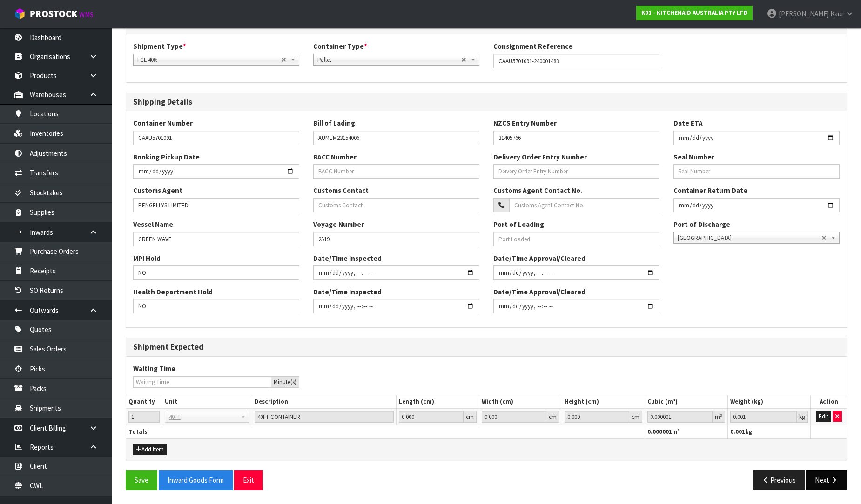 Image resolution: width=861 pixels, height=504 pixels. What do you see at coordinates (719, 417) in the screenshot?
I see `div: m³` at bounding box center [719, 417].